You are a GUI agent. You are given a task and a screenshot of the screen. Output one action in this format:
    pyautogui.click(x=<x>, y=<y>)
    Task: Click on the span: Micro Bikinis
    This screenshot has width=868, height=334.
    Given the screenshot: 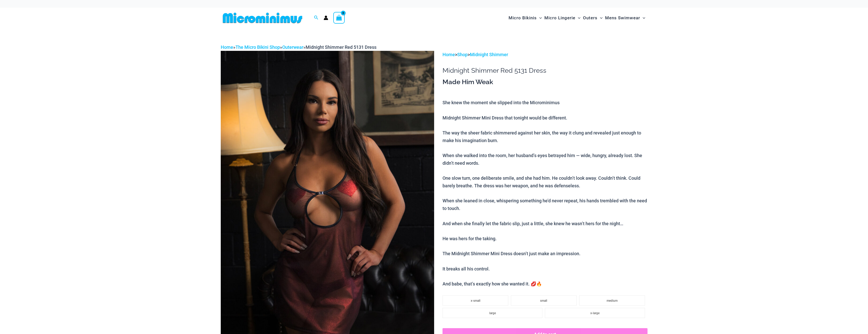 What is the action you would take?
    pyautogui.click(x=523, y=18)
    